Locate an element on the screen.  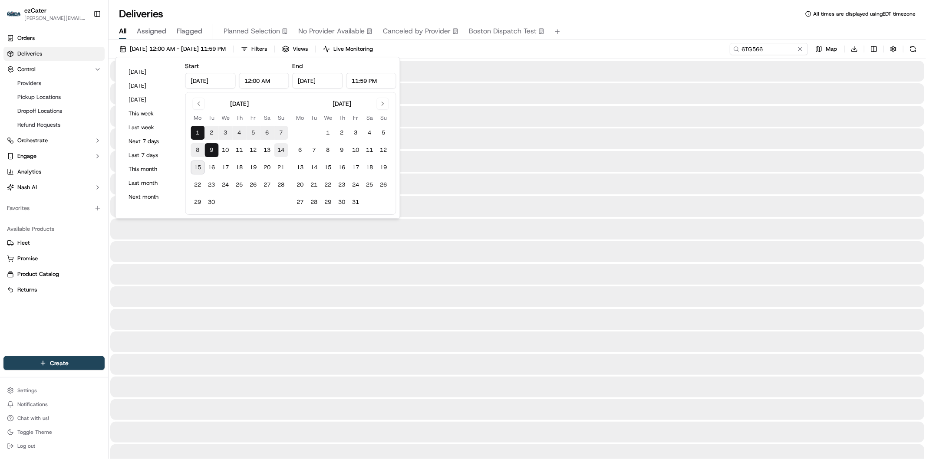
th: Tuesday is located at coordinates (314, 118).